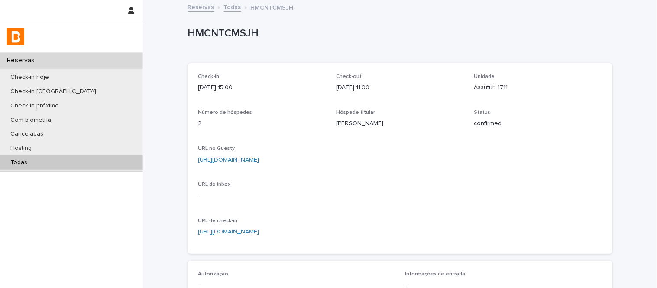 Image resolution: width=657 pixels, height=288 pixels. What do you see at coordinates (538, 123) in the screenshot?
I see `p: confirmed` at bounding box center [538, 123].